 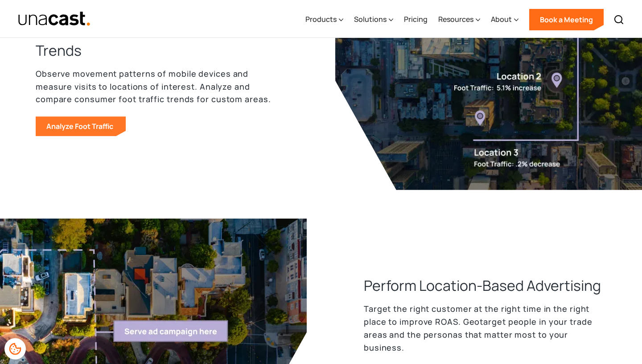 I want to click on img: Search icon, so click(x=619, y=20).